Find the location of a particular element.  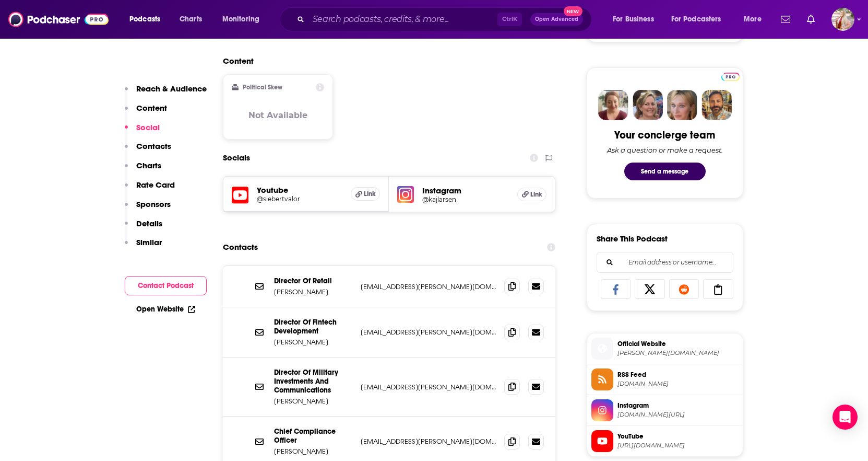

span: Podcasts is located at coordinates (145, 20).